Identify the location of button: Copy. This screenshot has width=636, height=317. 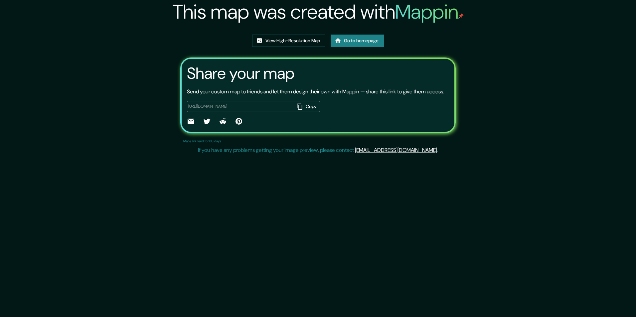
(307, 106).